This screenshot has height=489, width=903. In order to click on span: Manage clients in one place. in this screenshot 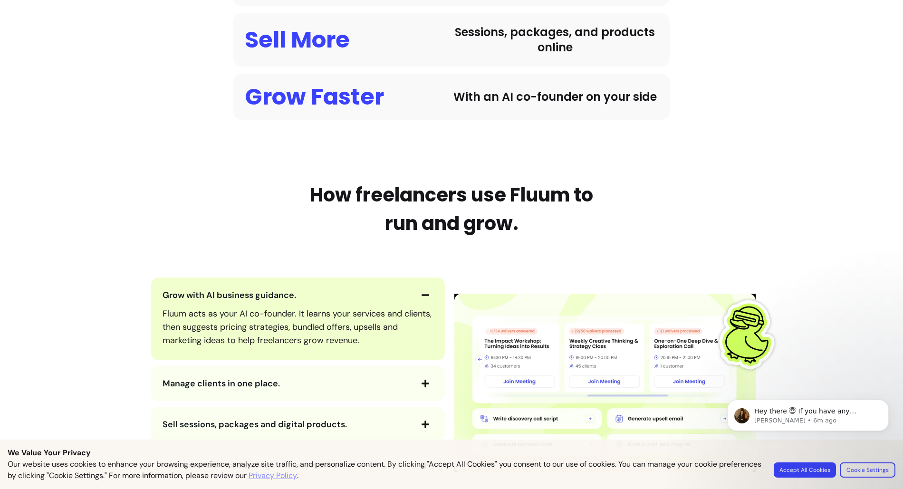, I will do `click(221, 383)`.